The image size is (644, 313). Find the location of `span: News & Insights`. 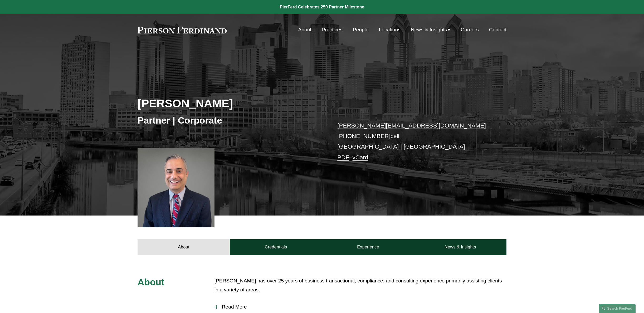

span: News & Insights is located at coordinates (429, 30).